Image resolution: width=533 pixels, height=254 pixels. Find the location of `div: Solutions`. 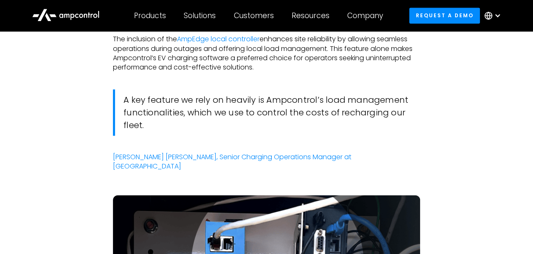

div: Solutions is located at coordinates (200, 16).